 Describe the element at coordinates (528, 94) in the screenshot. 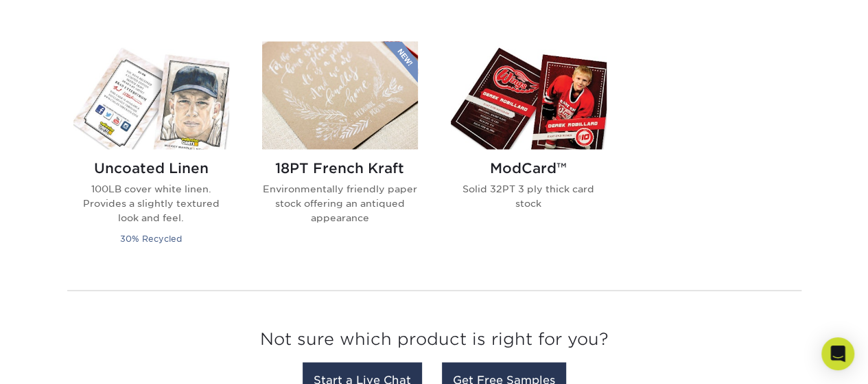

I see `img: ModCard™ Trading Cards` at that location.